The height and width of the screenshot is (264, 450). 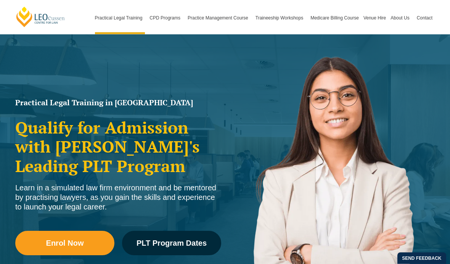 What do you see at coordinates (166, 18) in the screenshot?
I see `a: CPD Programs` at bounding box center [166, 18].